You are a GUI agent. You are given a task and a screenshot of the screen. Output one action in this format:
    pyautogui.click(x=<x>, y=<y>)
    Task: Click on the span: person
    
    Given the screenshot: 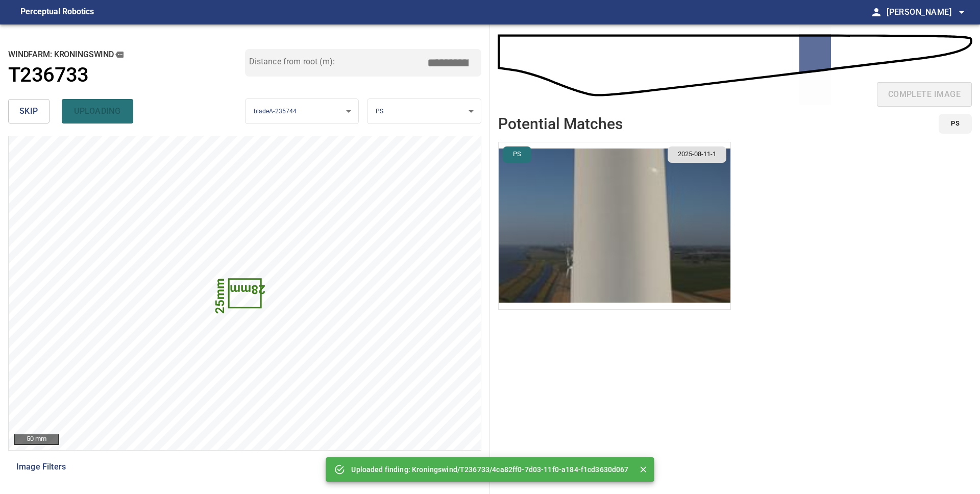 What is the action you would take?
    pyautogui.click(x=877, y=12)
    